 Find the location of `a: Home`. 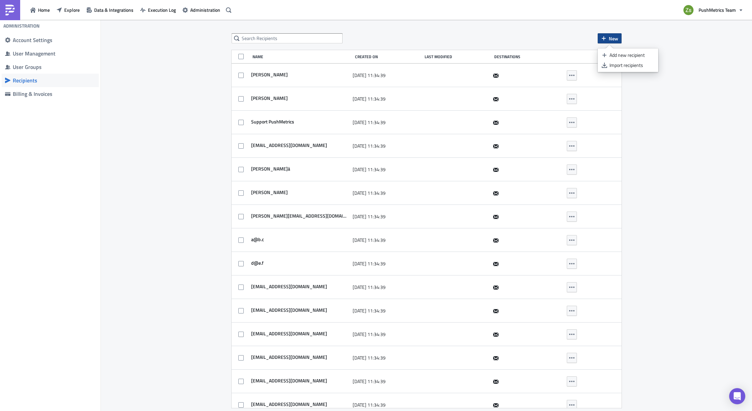

a: Home is located at coordinates (40, 10).